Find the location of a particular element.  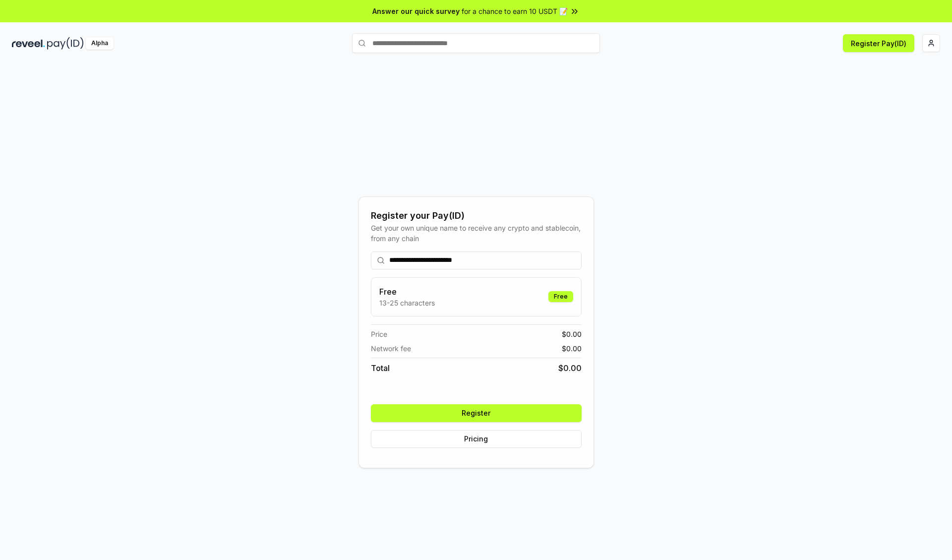

div: Get your own unique name to receive any crypto and stablecoin, from any chain is located at coordinates (476, 233).